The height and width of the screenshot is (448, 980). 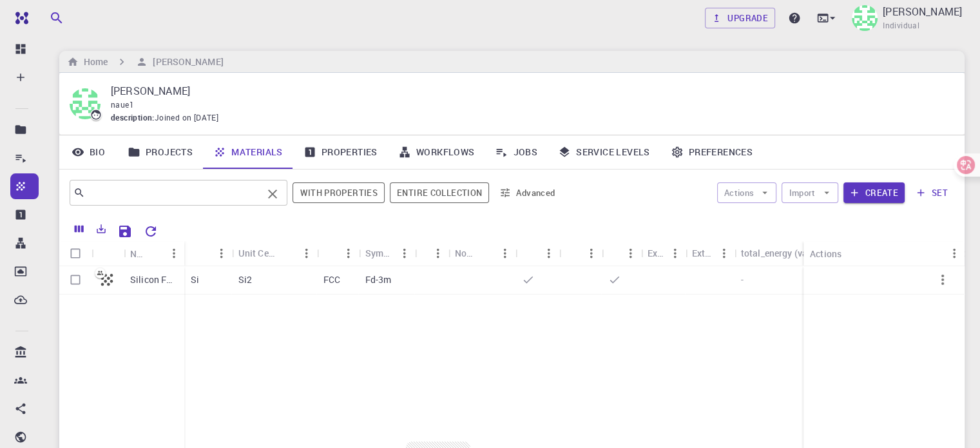 I want to click on button: set, so click(x=932, y=193).